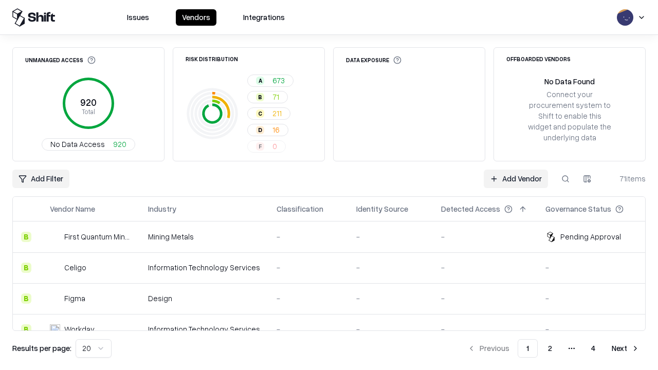 The image size is (658, 370). I want to click on div: Vendor Name, so click(72, 209).